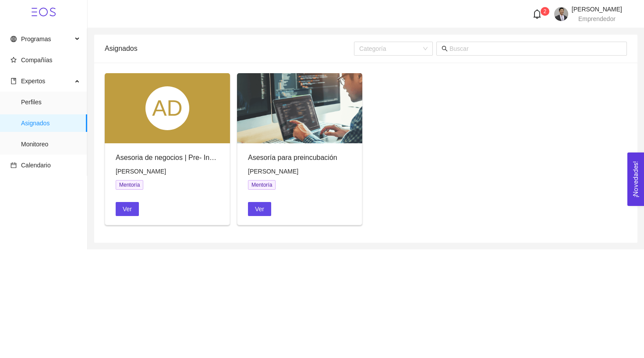  Describe the element at coordinates (168, 108) in the screenshot. I see `div: AD` at that location.